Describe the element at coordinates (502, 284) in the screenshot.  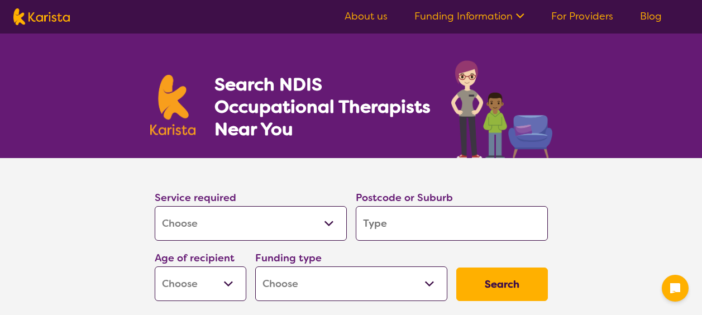
I see `button: Search` at that location.